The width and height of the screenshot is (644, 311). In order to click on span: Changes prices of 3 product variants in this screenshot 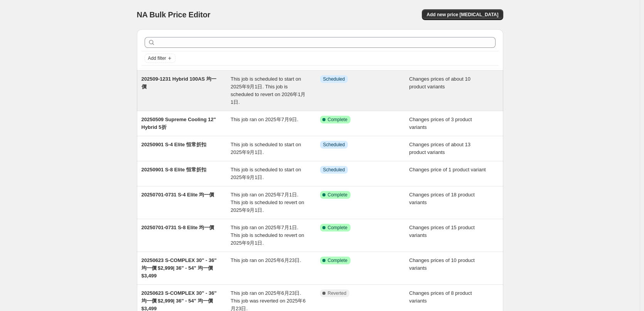, I will do `click(440, 123)`.